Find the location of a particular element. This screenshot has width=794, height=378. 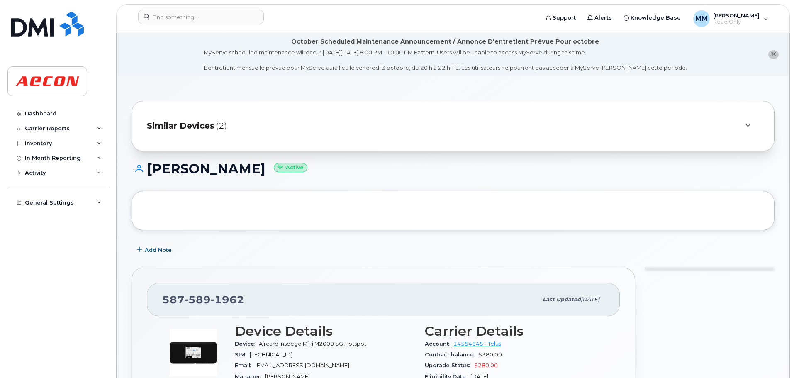

h3: Device Details is located at coordinates (325, 331).